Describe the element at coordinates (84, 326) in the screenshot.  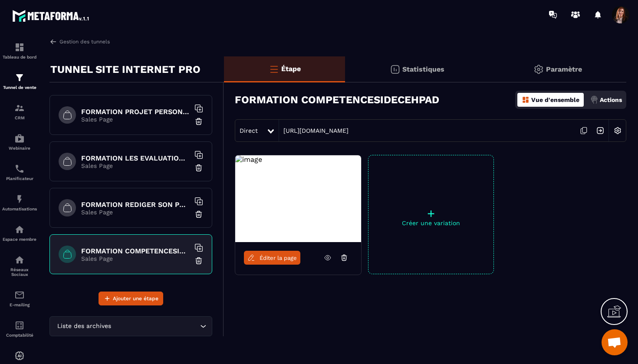
I see `span: Liste des archives` at that location.